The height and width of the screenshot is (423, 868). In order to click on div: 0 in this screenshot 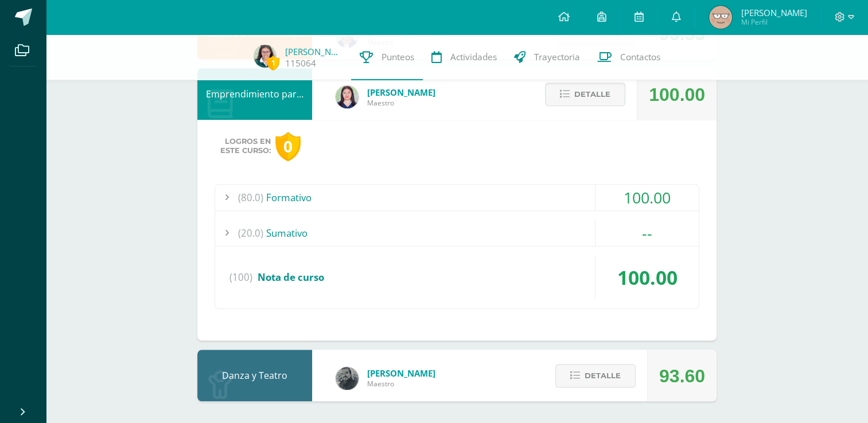, I will do `click(288, 147)`.